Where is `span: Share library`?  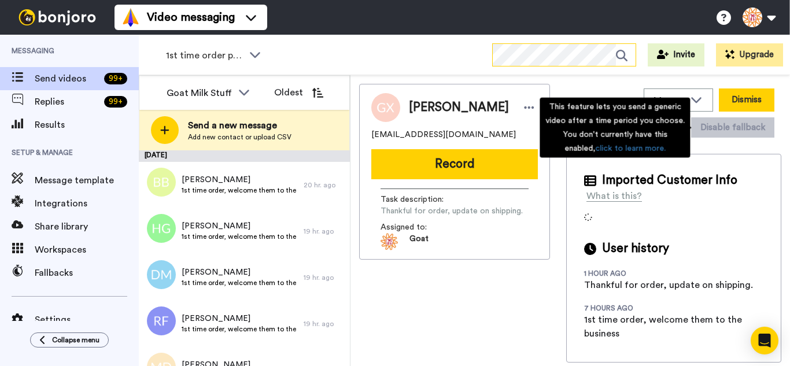
span: Share library is located at coordinates (87, 227).